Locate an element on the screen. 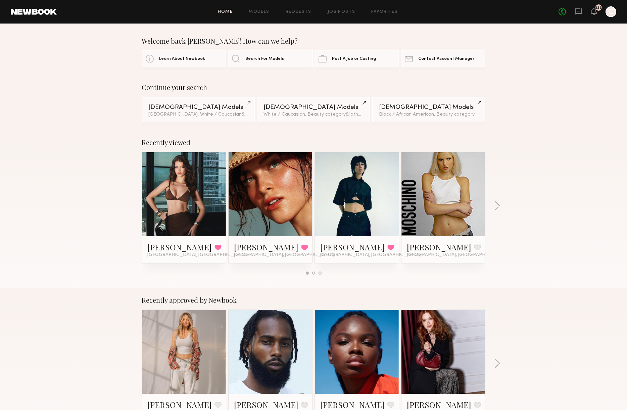 The height and width of the screenshot is (410, 627). a: Home is located at coordinates (225, 12).